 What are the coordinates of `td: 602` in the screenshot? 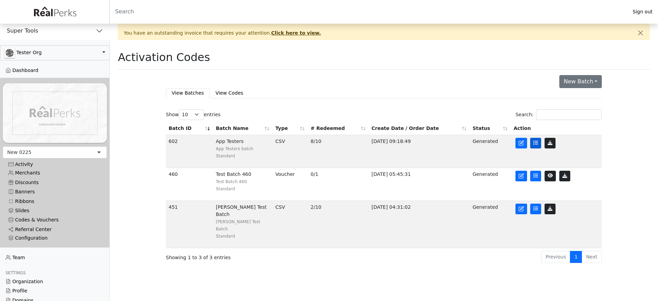 It's located at (190, 152).